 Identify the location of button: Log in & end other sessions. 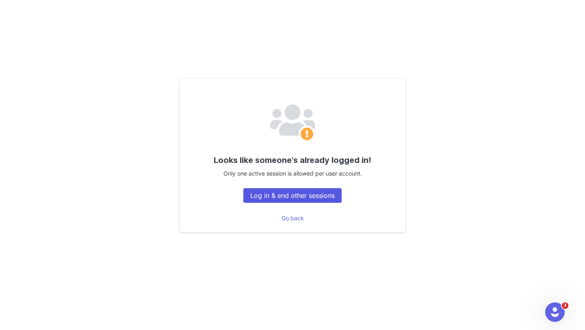
(293, 195).